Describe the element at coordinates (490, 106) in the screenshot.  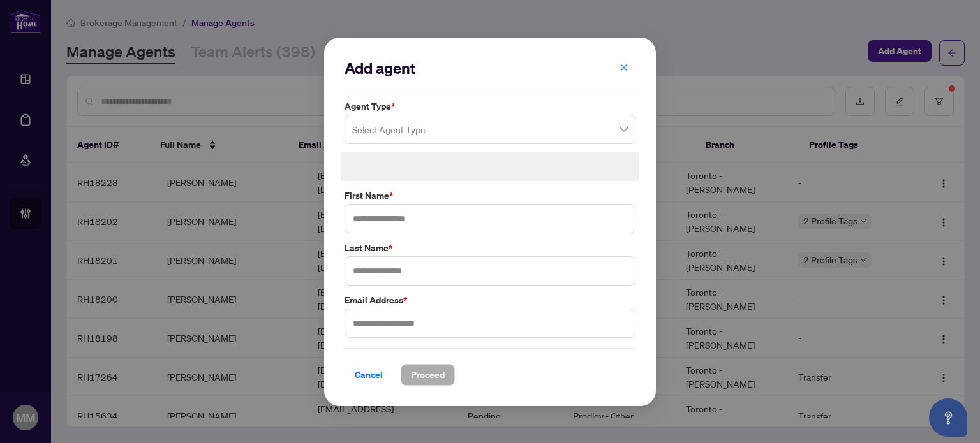
I see `label: Agent Type` at that location.